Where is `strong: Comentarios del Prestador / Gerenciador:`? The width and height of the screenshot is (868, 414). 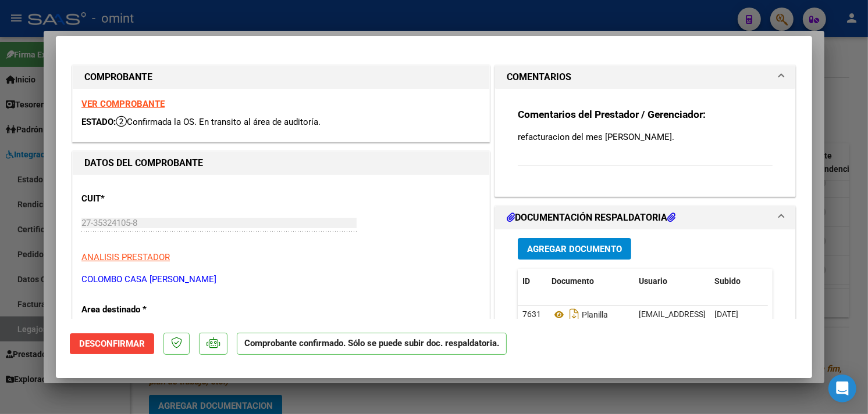
strong: Comentarios del Prestador / Gerenciador: is located at coordinates (612, 114).